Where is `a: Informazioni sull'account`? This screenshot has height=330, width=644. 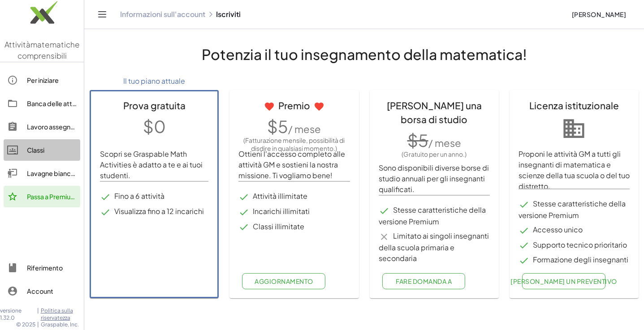 a: Informazioni sull'account is located at coordinates (163, 14).